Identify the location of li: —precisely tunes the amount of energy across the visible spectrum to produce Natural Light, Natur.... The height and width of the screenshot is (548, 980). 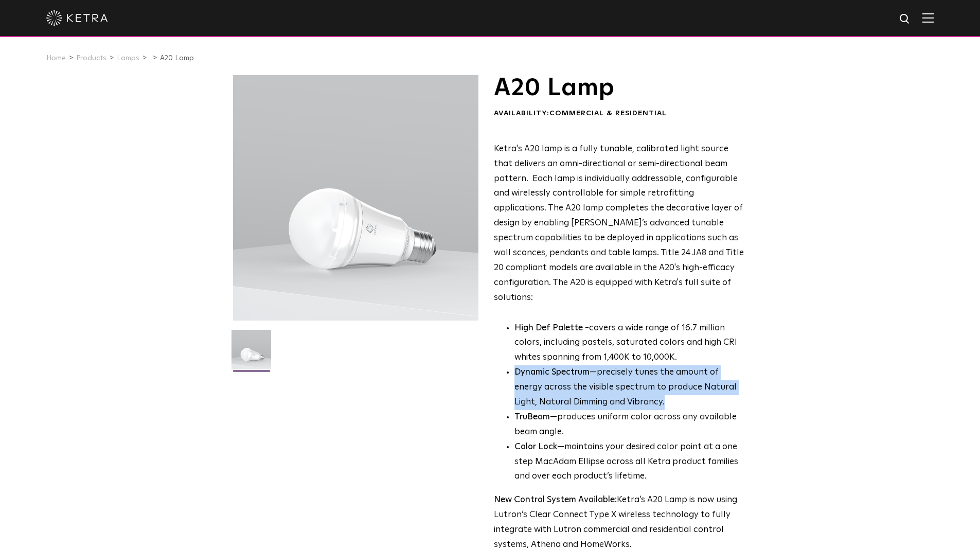
(629, 388).